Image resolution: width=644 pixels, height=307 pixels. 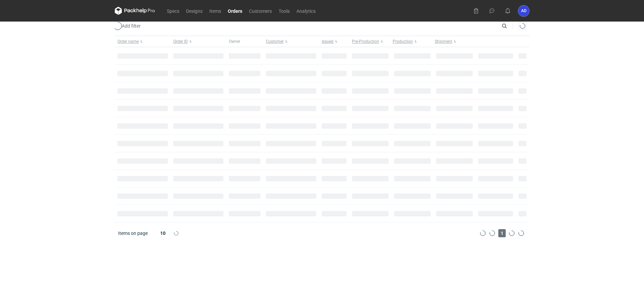 What do you see at coordinates (334, 42) in the screenshot?
I see `button: Issued` at bounding box center [334, 42].